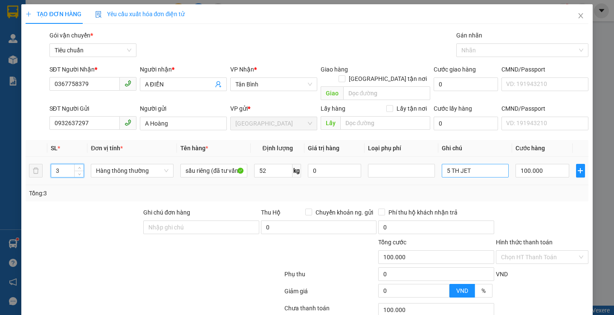 The image size is (614, 315). What do you see at coordinates (530, 148) in the screenshot?
I see `span: Cước hàng` at bounding box center [530, 148].